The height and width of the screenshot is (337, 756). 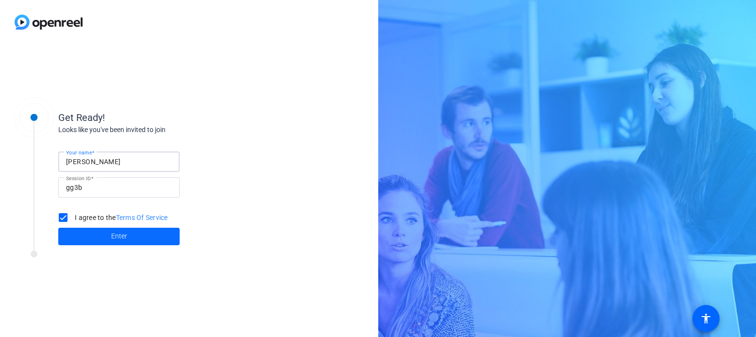 I want to click on mat-label: Your name, so click(x=79, y=152).